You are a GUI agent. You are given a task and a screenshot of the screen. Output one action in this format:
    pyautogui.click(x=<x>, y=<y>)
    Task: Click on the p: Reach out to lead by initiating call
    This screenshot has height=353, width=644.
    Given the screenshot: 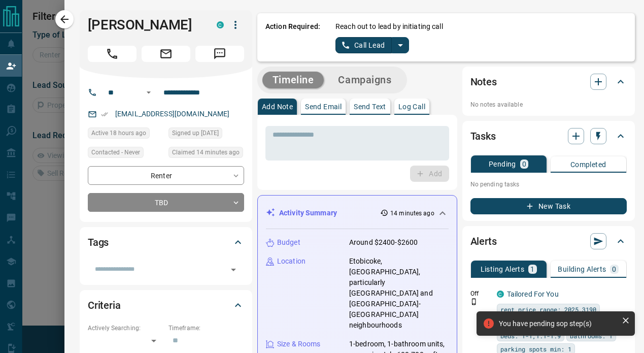 What is the action you would take?
    pyautogui.click(x=389, y=27)
    